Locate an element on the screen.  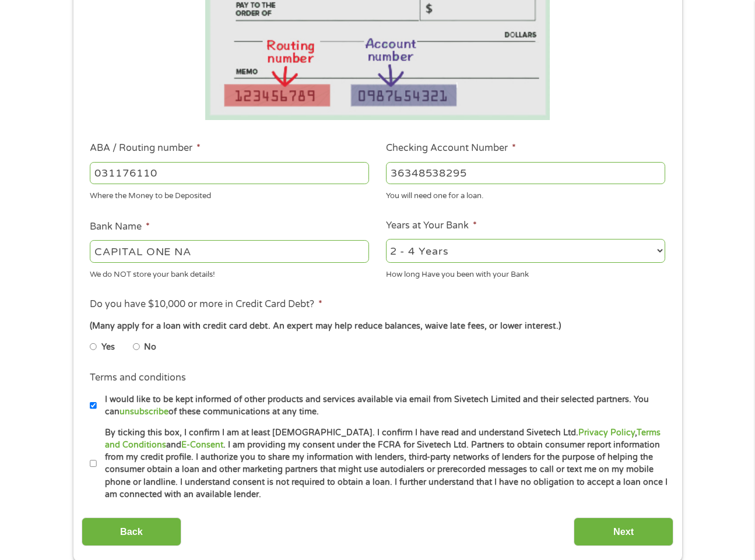
div: How long Have you been with your Bank is located at coordinates (525, 272).